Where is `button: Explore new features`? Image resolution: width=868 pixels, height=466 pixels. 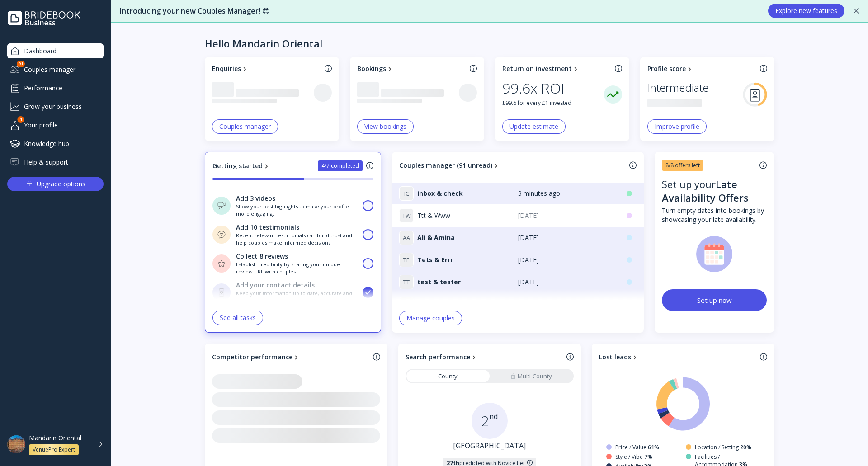 button: Explore new features is located at coordinates (806, 11).